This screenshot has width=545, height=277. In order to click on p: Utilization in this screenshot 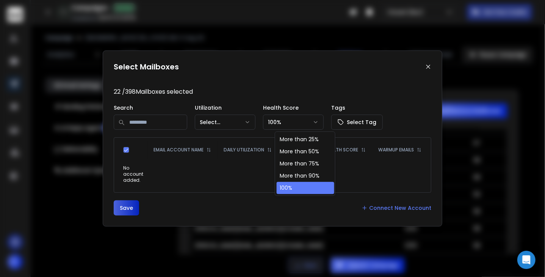, I will do `click(225, 108)`.